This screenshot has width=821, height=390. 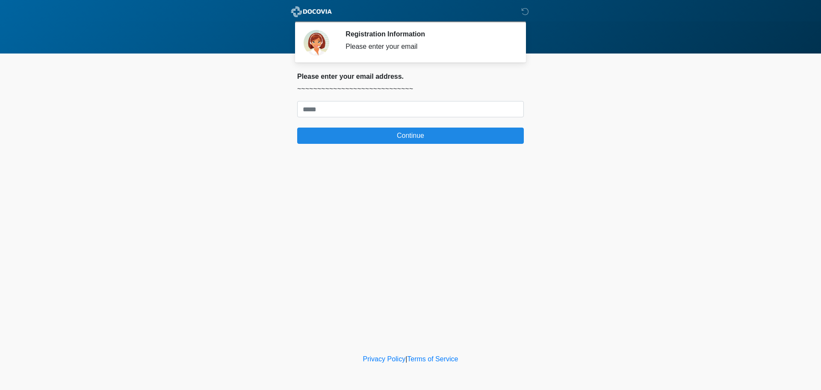 What do you see at coordinates (432, 358) in the screenshot?
I see `a: Terms of Service` at bounding box center [432, 358].